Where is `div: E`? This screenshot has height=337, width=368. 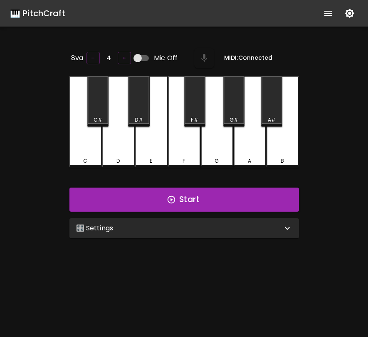
div: E is located at coordinates (151, 161).